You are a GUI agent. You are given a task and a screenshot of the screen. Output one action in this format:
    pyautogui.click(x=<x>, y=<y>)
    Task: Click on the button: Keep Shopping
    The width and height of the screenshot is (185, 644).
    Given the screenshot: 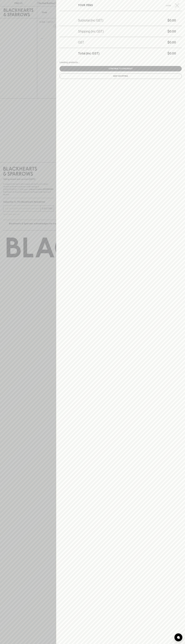 What is the action you would take?
    pyautogui.click(x=121, y=76)
    